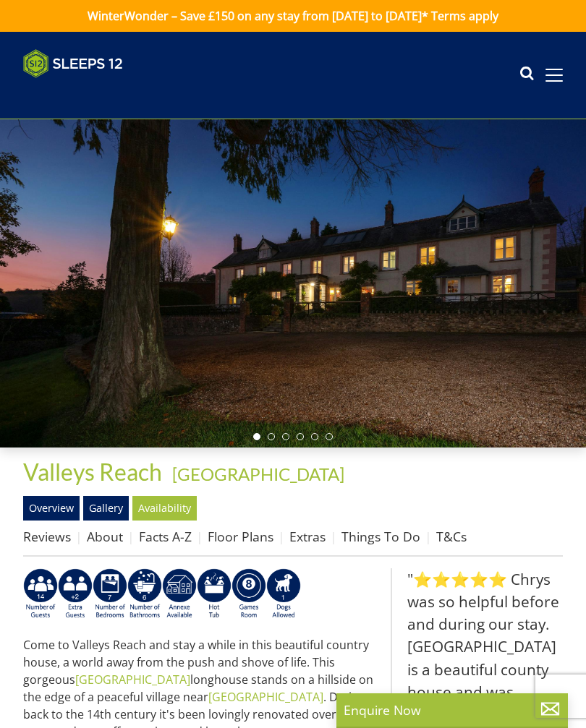  What do you see at coordinates (451, 537) in the screenshot?
I see `a: T&Cs` at bounding box center [451, 537].